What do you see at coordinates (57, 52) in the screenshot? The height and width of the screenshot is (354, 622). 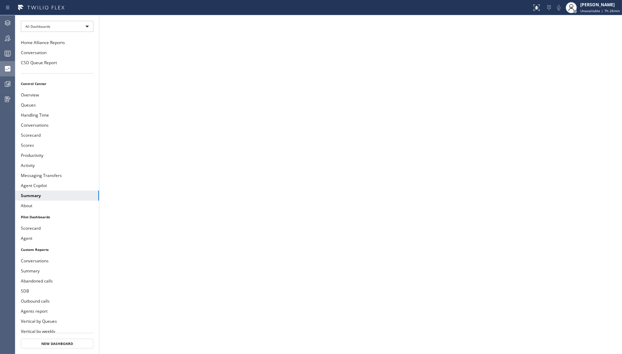 I see `button: Conversation` at bounding box center [57, 52].